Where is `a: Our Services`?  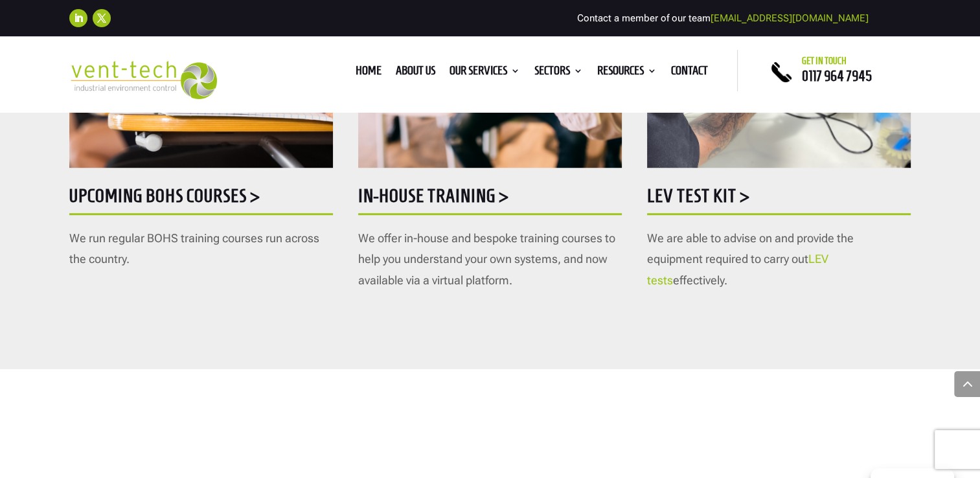 a: Our Services is located at coordinates (485, 73).